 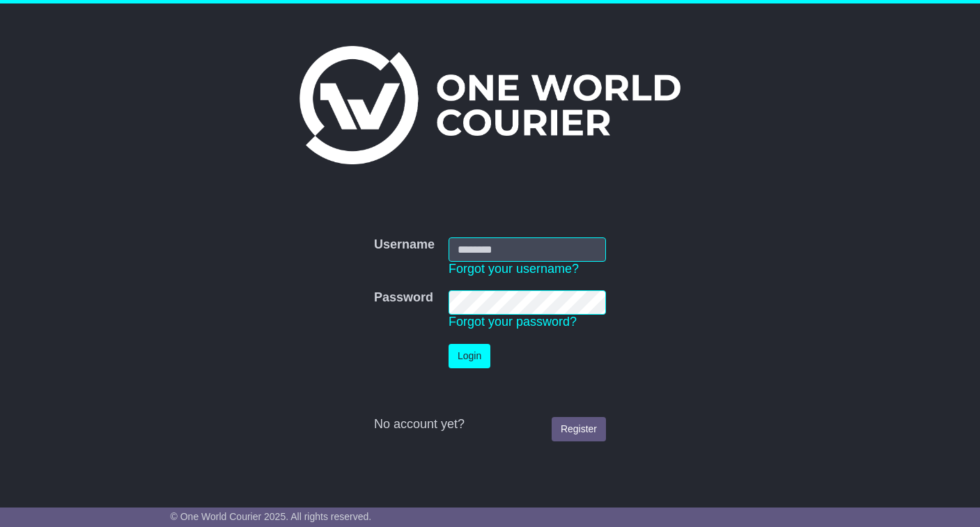 What do you see at coordinates (489, 425) in the screenshot?
I see `div: No account yet?` at bounding box center [489, 425].